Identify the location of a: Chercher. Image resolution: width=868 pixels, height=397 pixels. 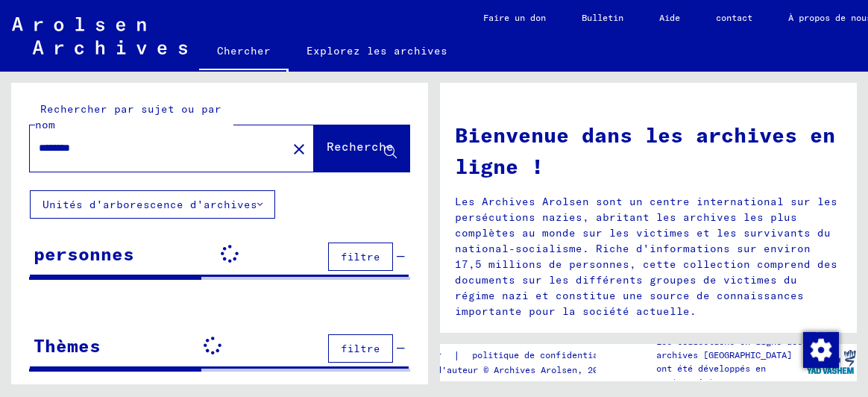
(244, 53).